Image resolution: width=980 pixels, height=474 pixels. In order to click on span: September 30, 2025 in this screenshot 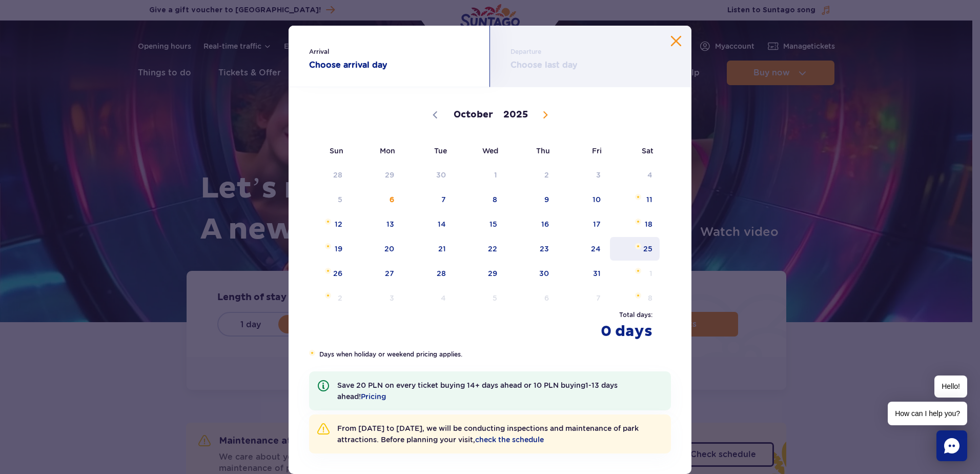, I will do `click(428, 175)`.